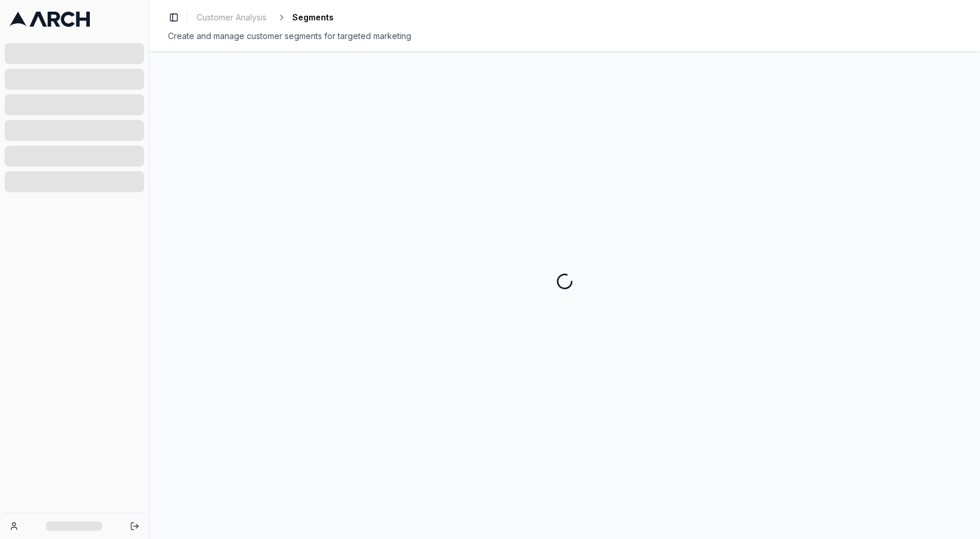 The height and width of the screenshot is (539, 980). Describe the element at coordinates (232, 18) in the screenshot. I see `a: Customer Analysis` at that location.